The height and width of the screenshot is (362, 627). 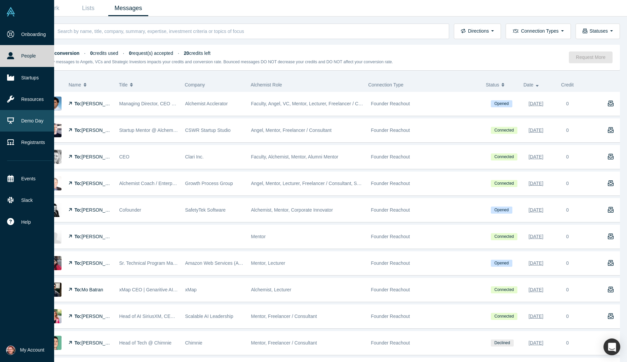 What do you see at coordinates (199, 183) in the screenshot?
I see `span: Alchemist Coach / Enterprise SaaS & Ai Subscription Model Thought Leader` at bounding box center [199, 183].